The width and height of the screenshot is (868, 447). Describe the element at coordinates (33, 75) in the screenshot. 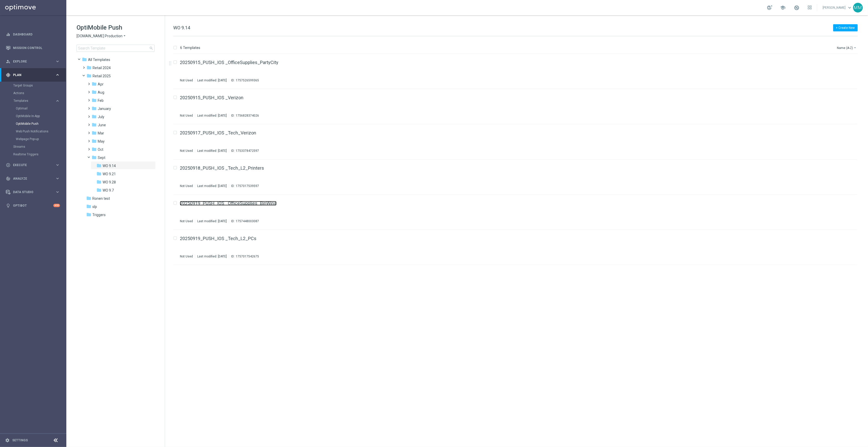

I see `div: gps_fixed Plan keyboard_arrow_right` at that location.